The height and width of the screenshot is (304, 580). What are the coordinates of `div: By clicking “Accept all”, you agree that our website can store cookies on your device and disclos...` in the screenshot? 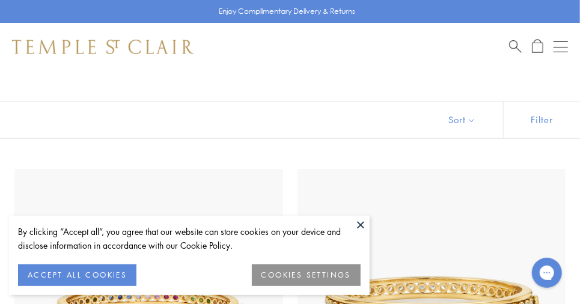 It's located at (189, 239).